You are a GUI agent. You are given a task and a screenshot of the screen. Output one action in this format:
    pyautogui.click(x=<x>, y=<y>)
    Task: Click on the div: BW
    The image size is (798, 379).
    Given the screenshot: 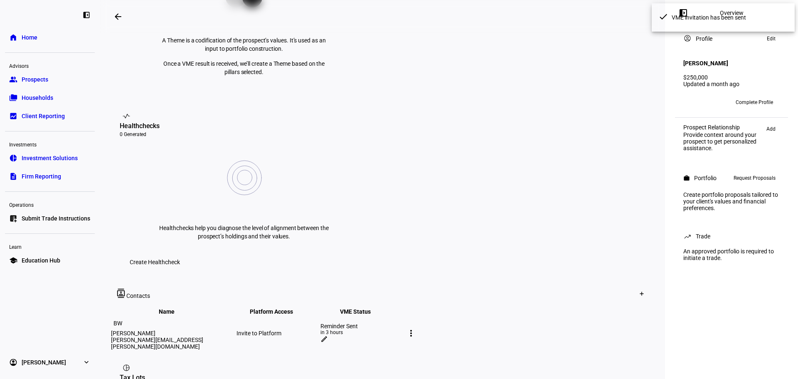 What is the action you would take?
    pyautogui.click(x=118, y=323)
    